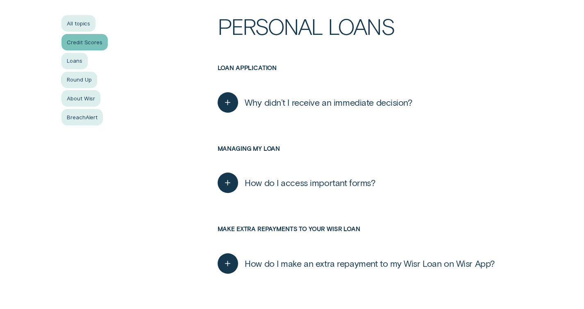 This screenshot has width=584, height=309. Describe the element at coordinates (310, 183) in the screenshot. I see `span: How do I access important forms?` at that location.